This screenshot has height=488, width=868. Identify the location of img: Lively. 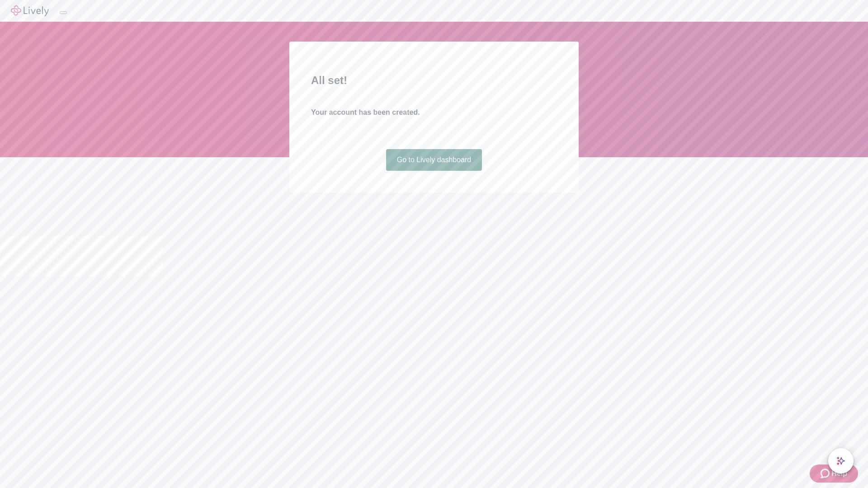
(30, 11).